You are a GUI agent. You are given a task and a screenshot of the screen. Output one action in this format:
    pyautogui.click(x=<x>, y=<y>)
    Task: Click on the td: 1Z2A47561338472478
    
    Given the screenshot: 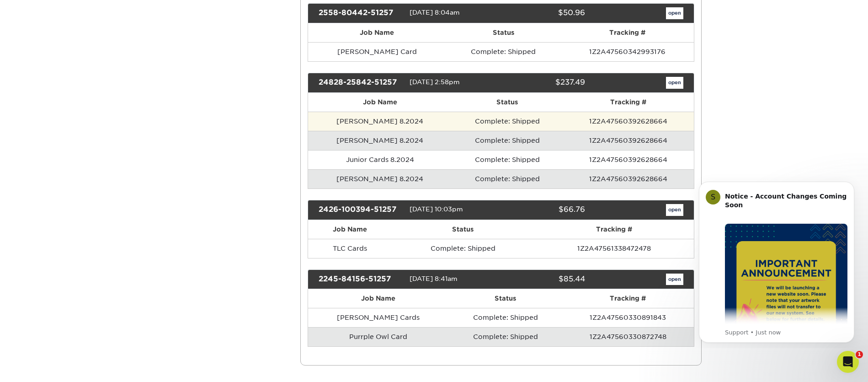 What is the action you would take?
    pyautogui.click(x=613, y=248)
    